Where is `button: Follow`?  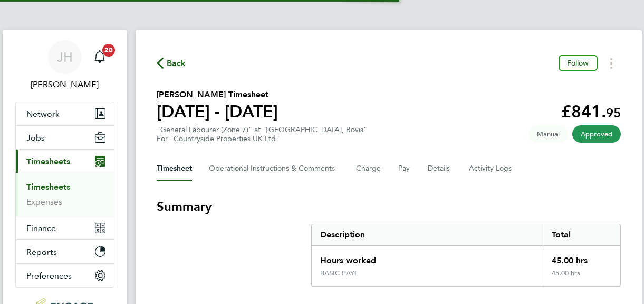 button: Follow is located at coordinates (578, 63).